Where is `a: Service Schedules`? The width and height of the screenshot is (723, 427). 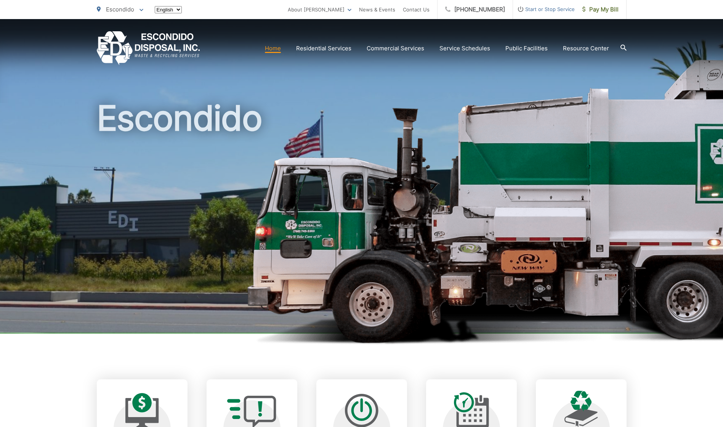
a: Service Schedules is located at coordinates (464, 48).